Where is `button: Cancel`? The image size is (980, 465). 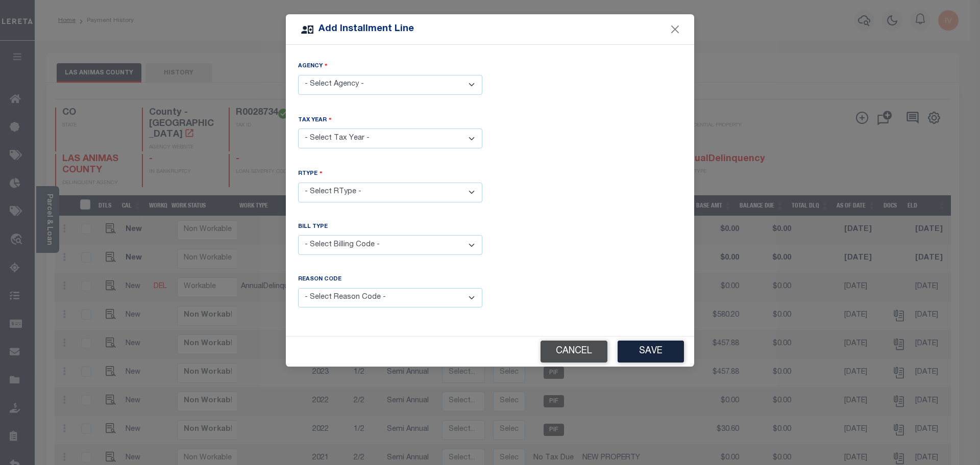
button: Cancel is located at coordinates (573, 351).